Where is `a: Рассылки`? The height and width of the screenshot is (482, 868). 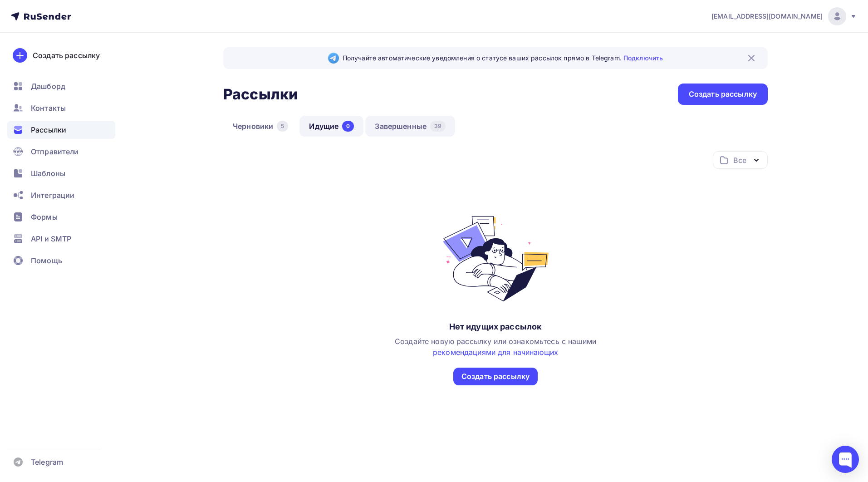 a: Рассылки is located at coordinates (61, 130).